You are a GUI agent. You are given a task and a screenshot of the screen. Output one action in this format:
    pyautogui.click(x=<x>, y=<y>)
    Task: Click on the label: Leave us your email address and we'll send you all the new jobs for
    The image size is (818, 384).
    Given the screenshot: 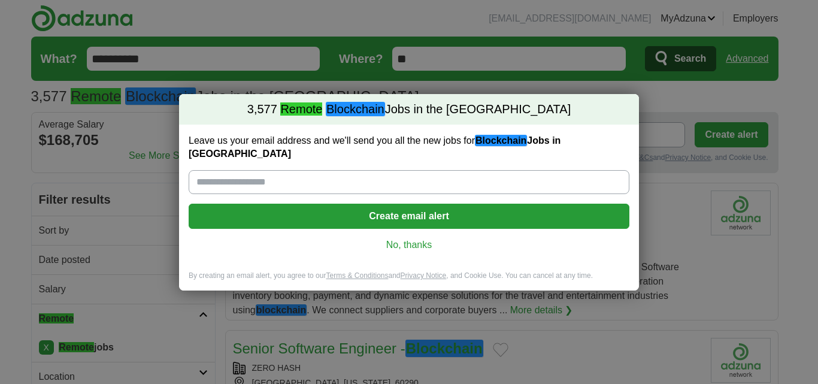 What is the action you would take?
    pyautogui.click(x=409, y=147)
    